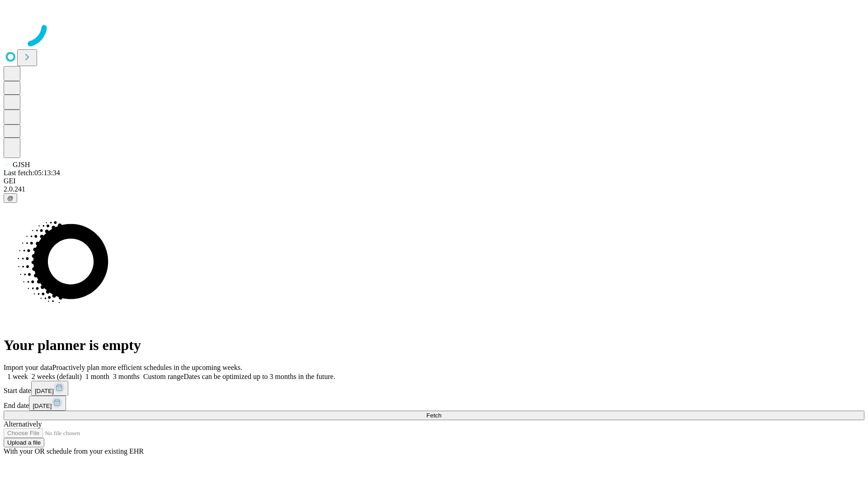  Describe the element at coordinates (28, 367) in the screenshot. I see `span: Import your data` at that location.